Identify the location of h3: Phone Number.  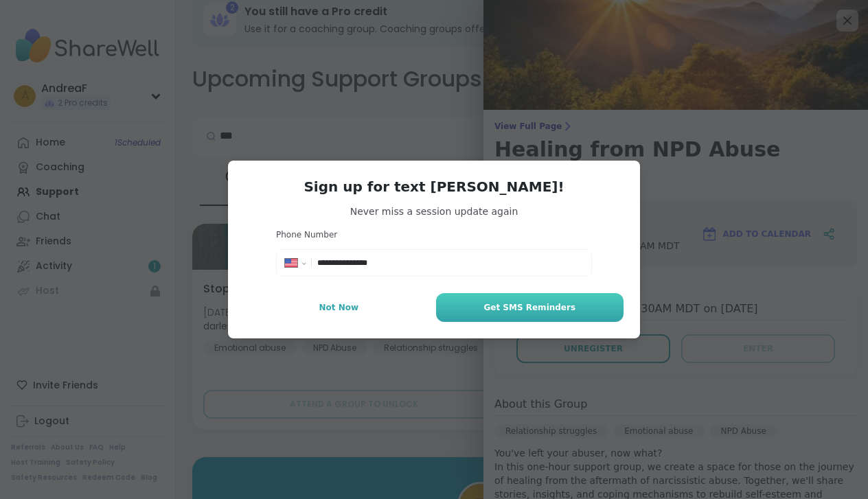
(434, 235).